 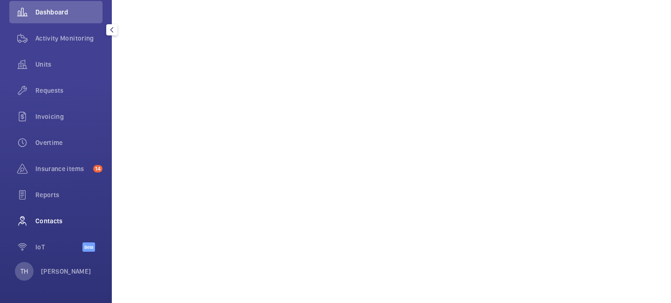 I want to click on span: Contacts, so click(x=69, y=221).